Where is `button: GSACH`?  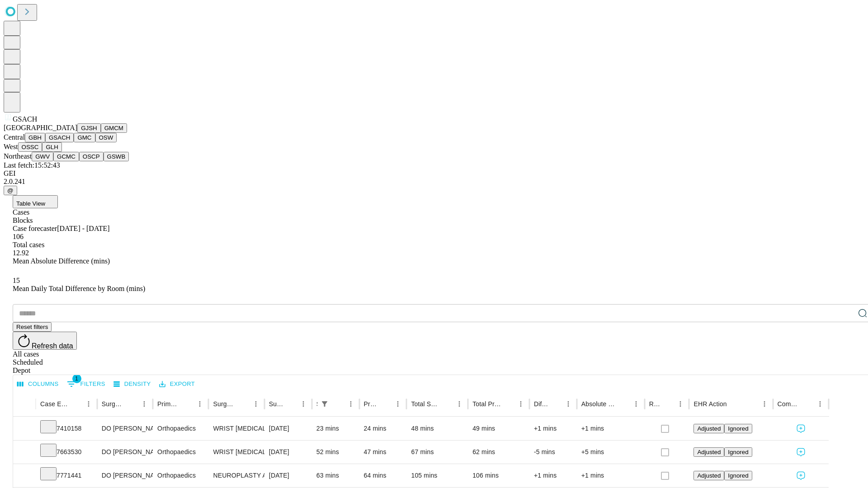
button: GSACH is located at coordinates (59, 138).